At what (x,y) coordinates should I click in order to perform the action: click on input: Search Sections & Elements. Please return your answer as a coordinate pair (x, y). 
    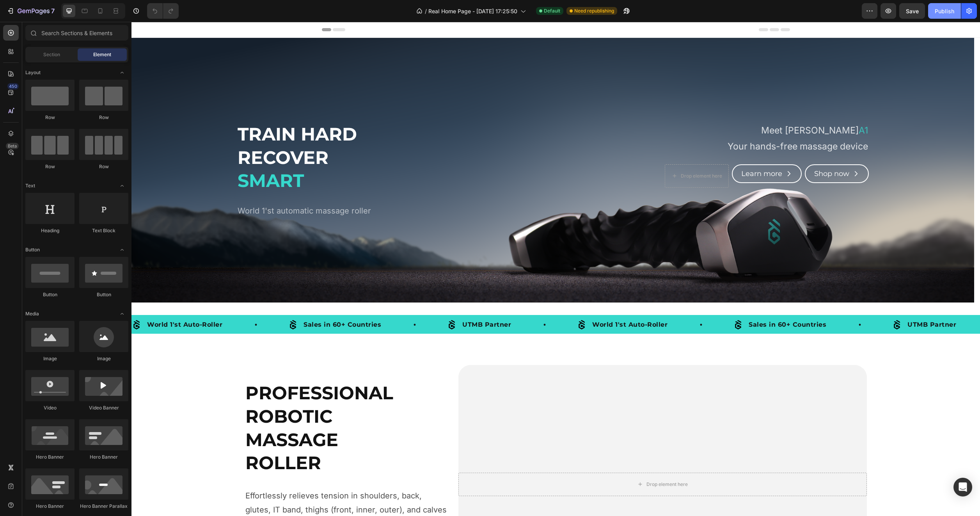
    Looking at the image, I should click on (77, 33).